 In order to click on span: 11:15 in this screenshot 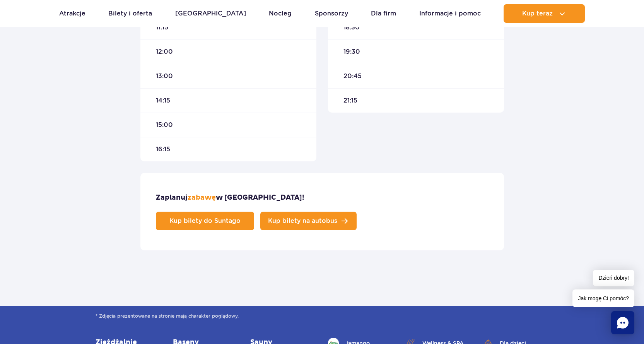, I will do `click(162, 28)`.